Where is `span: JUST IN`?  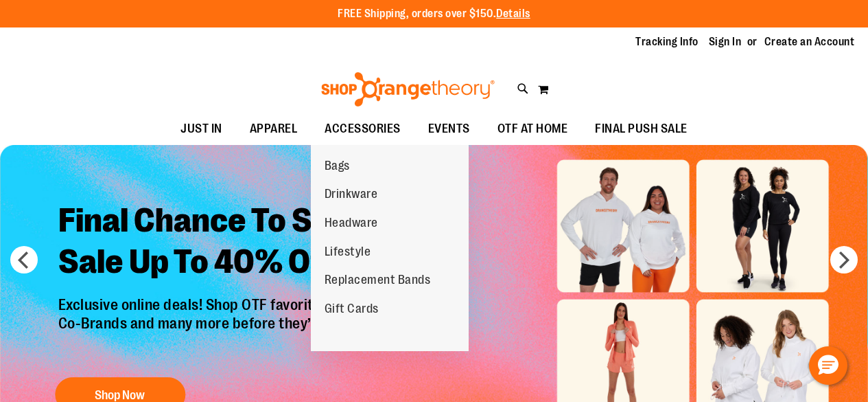 span: JUST IN is located at coordinates (201, 128).